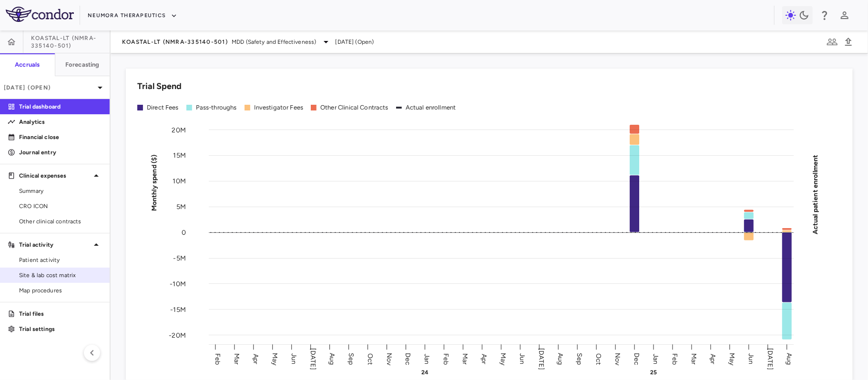 The height and width of the screenshot is (380, 868). I want to click on p: Trial activity, so click(55, 245).